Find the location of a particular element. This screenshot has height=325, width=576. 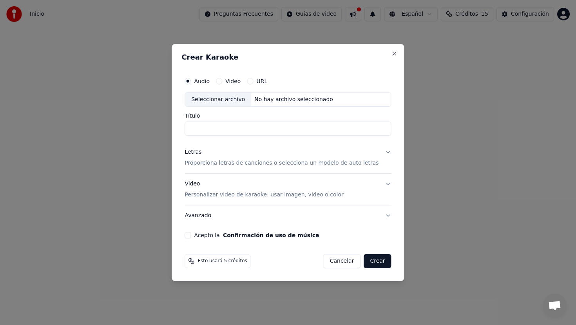

label: Audio is located at coordinates (202, 81).